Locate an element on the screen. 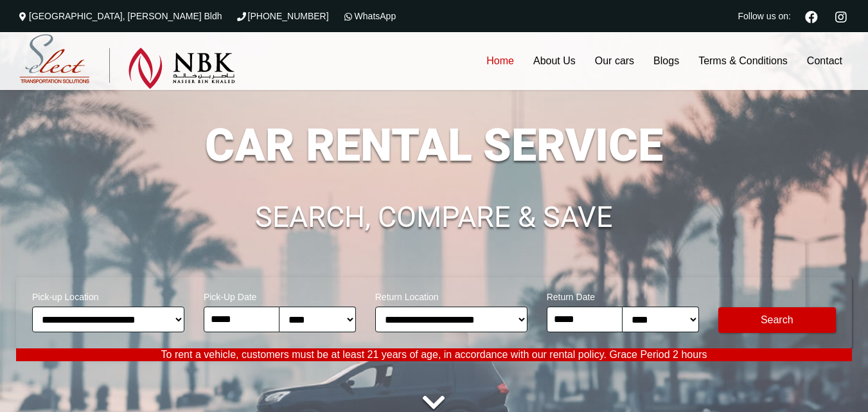 The width and height of the screenshot is (868, 412). a: Contact is located at coordinates (824, 61).